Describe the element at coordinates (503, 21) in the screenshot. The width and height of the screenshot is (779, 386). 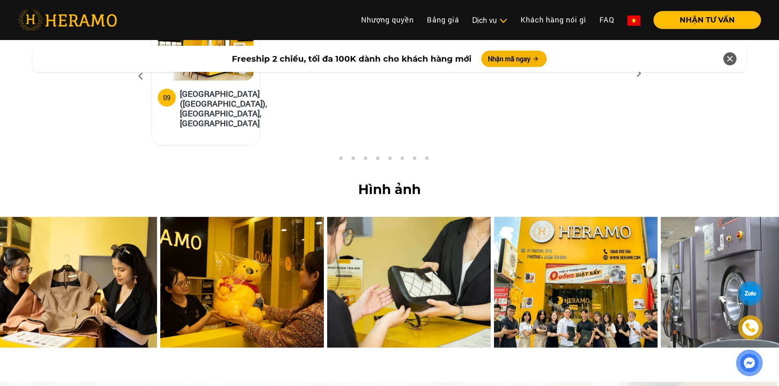
I see `img: subToggleIcon` at that location.